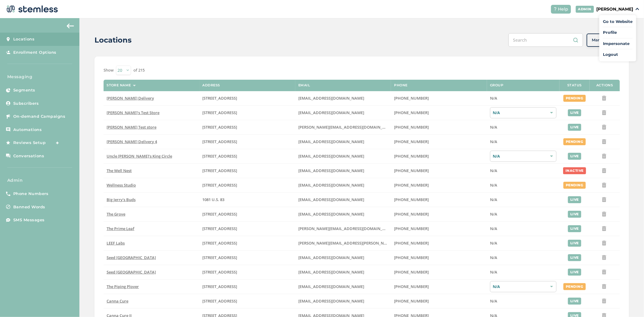  I want to click on label: dexter@thegroveca.com, so click(343, 214).